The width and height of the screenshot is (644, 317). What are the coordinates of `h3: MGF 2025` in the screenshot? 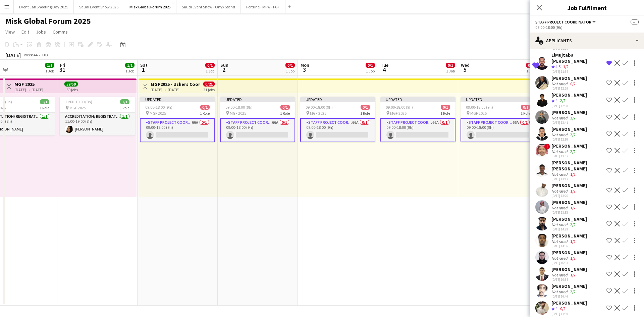 It's located at (29, 84).